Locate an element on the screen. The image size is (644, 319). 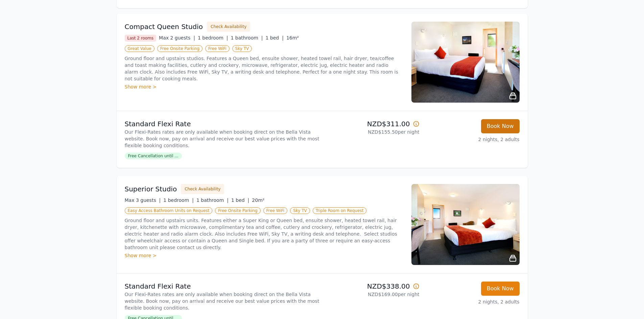
span: Last 2 rooms is located at coordinates (140, 38).